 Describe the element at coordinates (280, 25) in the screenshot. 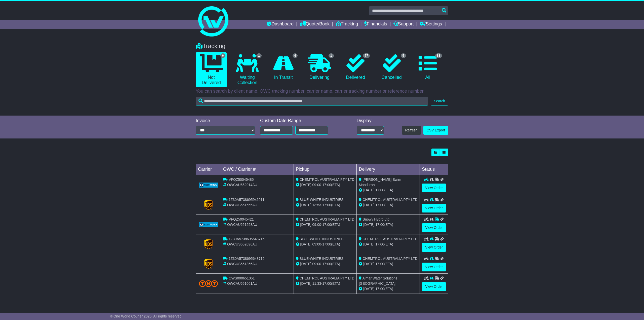

I see `a: Dashboard` at that location.